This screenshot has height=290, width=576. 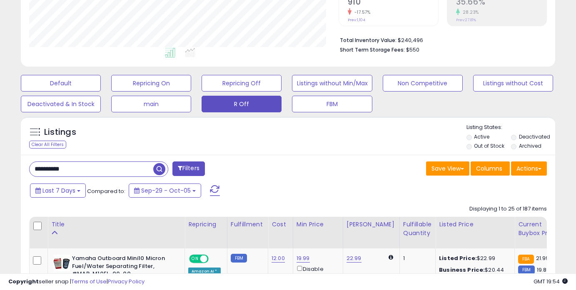 What do you see at coordinates (469, 12) in the screenshot?
I see `small: 28.23%` at bounding box center [469, 12].